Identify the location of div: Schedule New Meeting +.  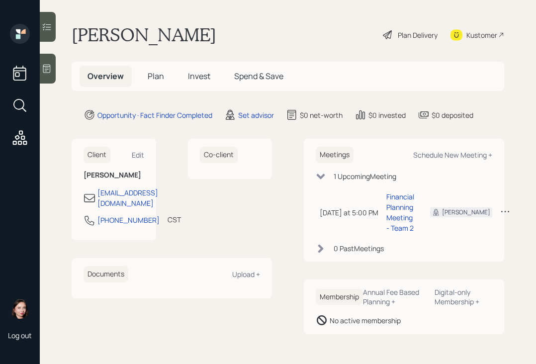
(452, 155).